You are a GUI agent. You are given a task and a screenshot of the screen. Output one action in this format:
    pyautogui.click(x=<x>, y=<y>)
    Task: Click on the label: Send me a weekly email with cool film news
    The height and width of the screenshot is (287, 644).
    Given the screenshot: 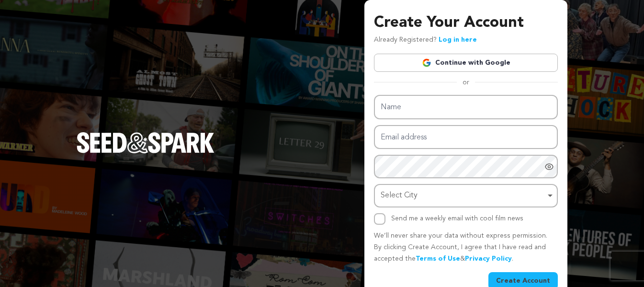 What is the action you would take?
    pyautogui.click(x=457, y=219)
    